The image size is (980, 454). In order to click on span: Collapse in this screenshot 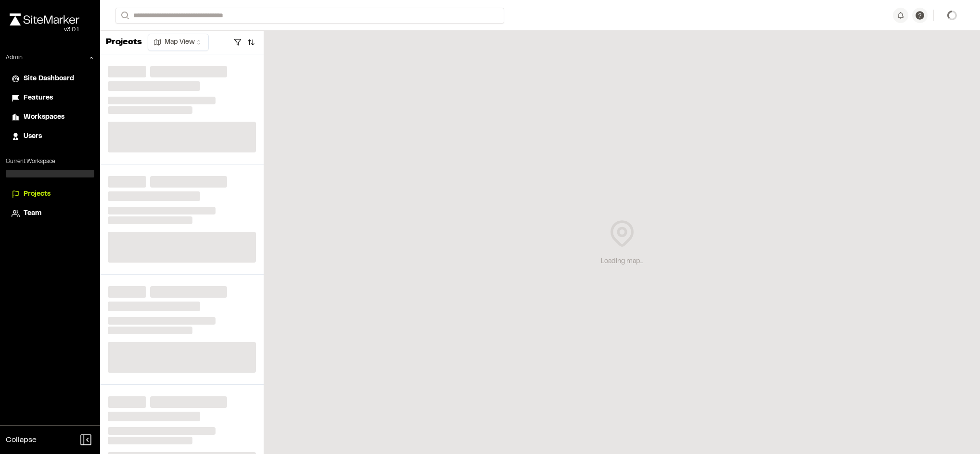, I will do `click(21, 440)`.